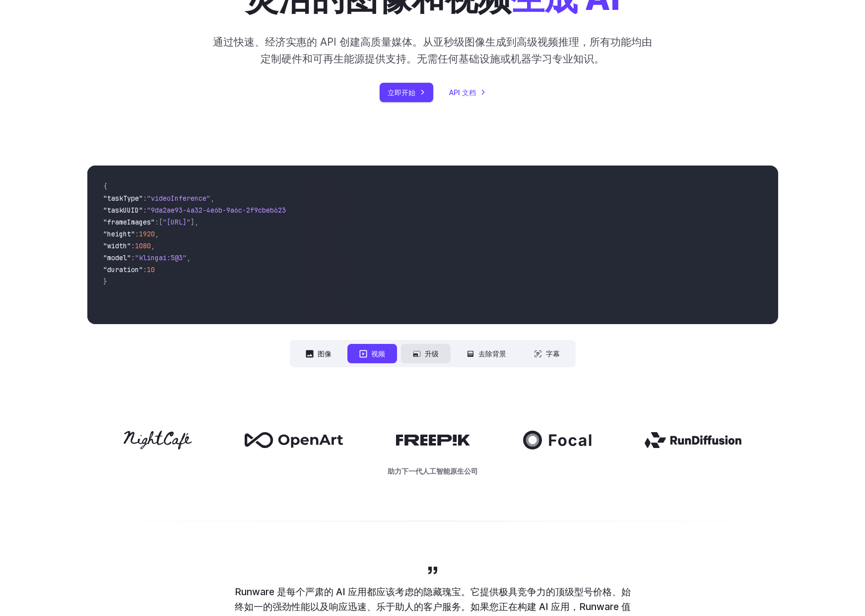 Image resolution: width=865 pixels, height=616 pixels. What do you see at coordinates (119, 234) in the screenshot?
I see `span: "height"` at bounding box center [119, 234].